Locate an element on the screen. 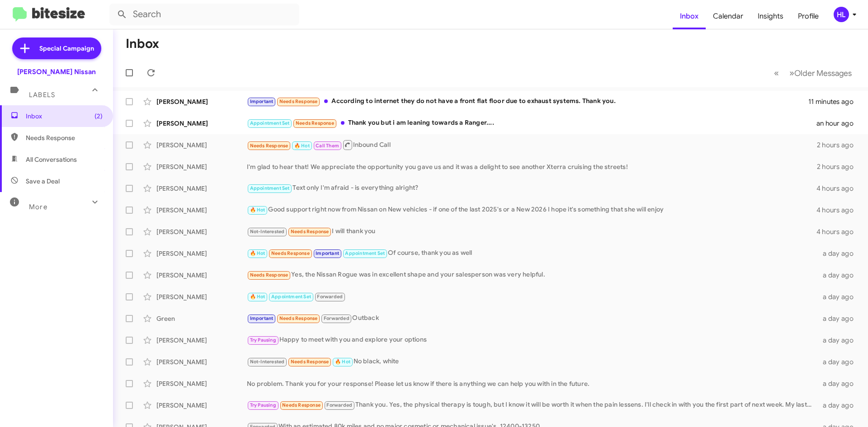 The height and width of the screenshot is (427, 868). div: Good support right now from Nissan on New vehicles - if one of the last 2025's or a New 2026 I ho... is located at coordinates (531, 210).